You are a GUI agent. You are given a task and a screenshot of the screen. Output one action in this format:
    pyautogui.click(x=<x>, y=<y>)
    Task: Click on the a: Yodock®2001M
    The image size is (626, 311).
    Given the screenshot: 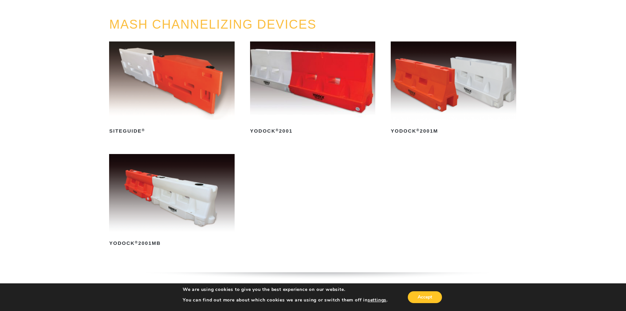 What is the action you would take?
    pyautogui.click(x=453, y=89)
    